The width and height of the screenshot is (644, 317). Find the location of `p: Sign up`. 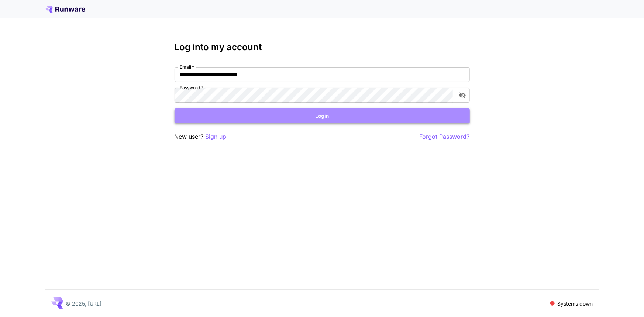

p: Sign up is located at coordinates (216, 137).